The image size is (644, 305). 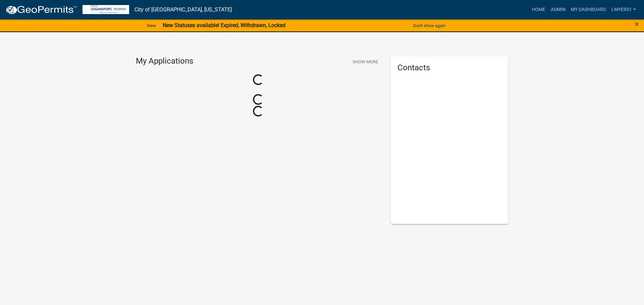 What do you see at coordinates (164, 61) in the screenshot?
I see `h4: My Applications` at bounding box center [164, 61].